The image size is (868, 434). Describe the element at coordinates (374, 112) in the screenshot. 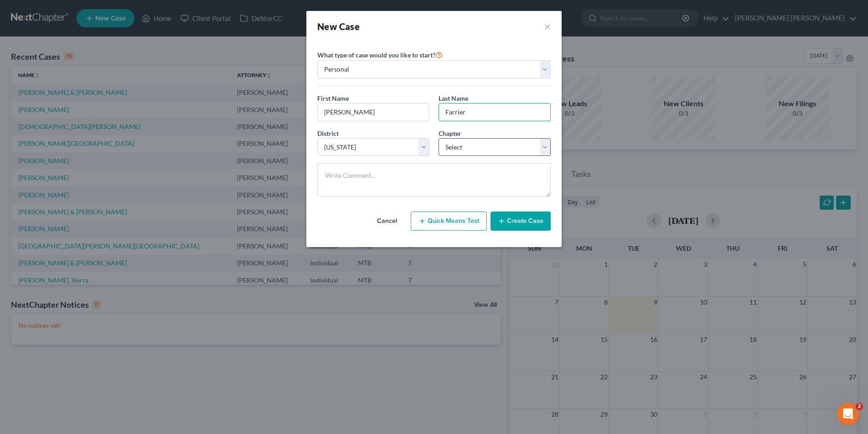

I see `input: Enter First Name` at that location.